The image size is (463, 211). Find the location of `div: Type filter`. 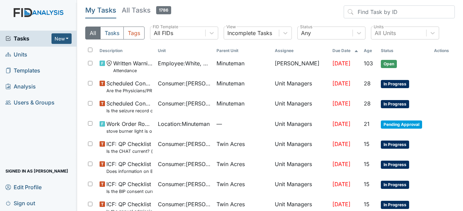

div: Type filter is located at coordinates (115, 33).